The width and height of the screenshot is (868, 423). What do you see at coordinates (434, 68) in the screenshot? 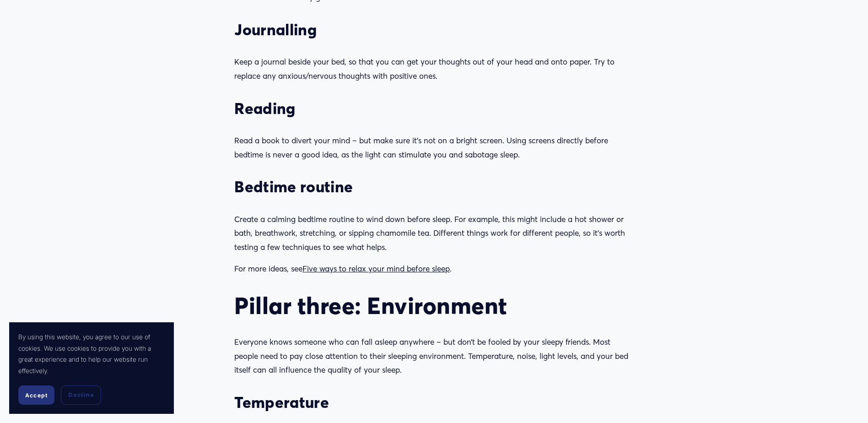
I see `p: Keep a journal beside your bed, so that you can get your thoughts out of your head and onto paper...` at bounding box center [434, 68].